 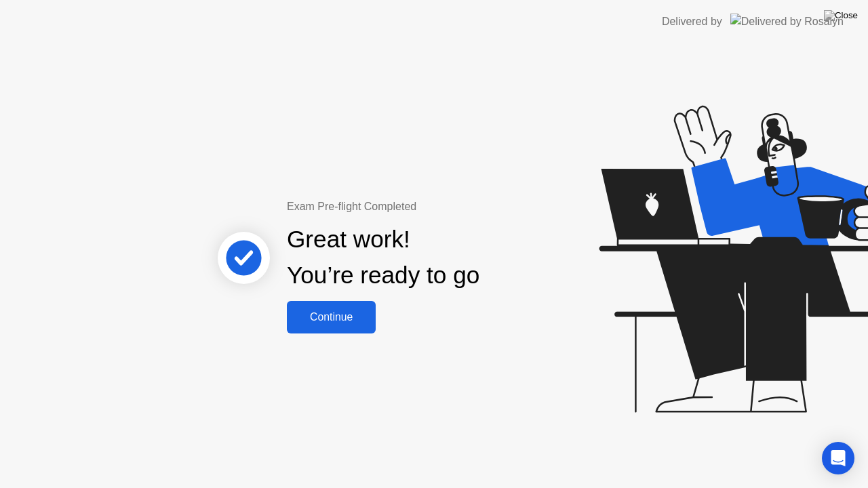 I want to click on button: Continue, so click(x=331, y=317).